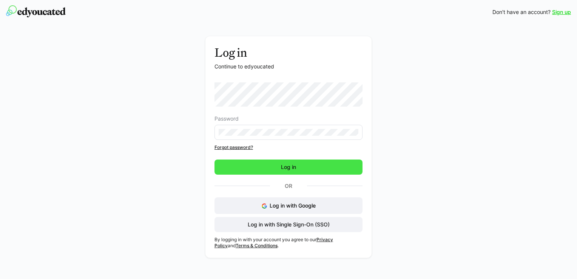 Image resolution: width=577 pixels, height=279 pixels. I want to click on img: edyoucated, so click(36, 11).